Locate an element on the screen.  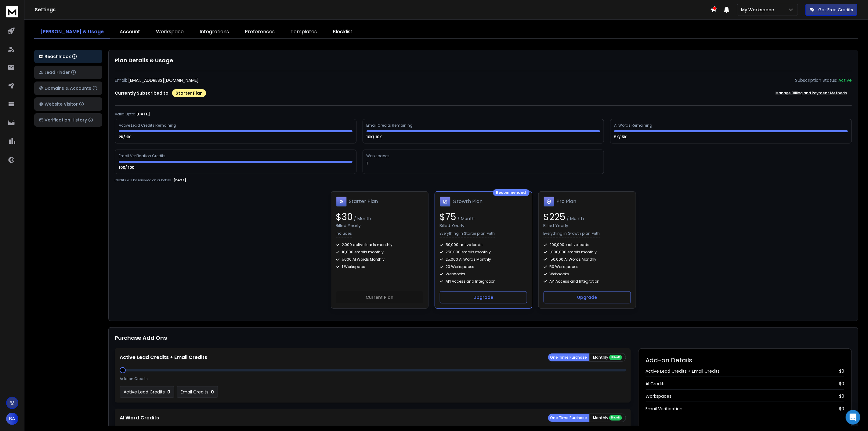
p: Active Lead Credits is located at coordinates (144, 392).